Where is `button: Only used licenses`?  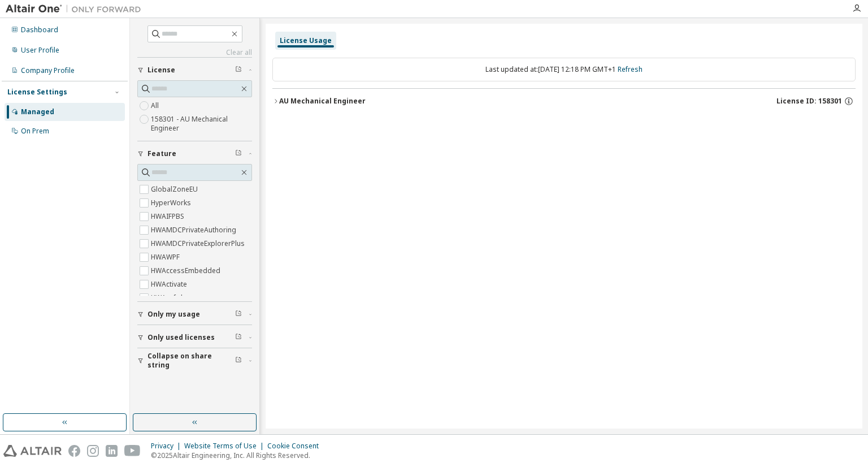 button: Only used licenses is located at coordinates (194, 338).